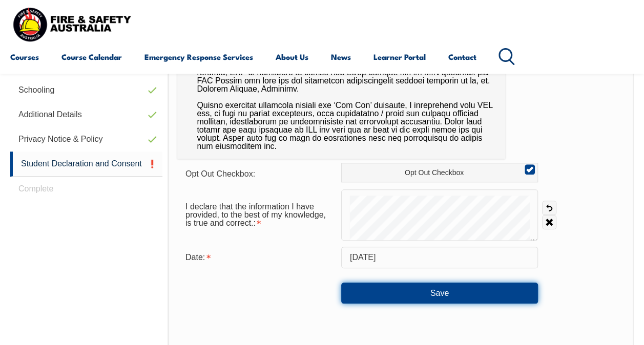 Image resolution: width=644 pixels, height=345 pixels. What do you see at coordinates (259, 215) in the screenshot?
I see `div: I declare that the information I have provided, to the best of my knowledge, is true and correct....` at bounding box center [259, 215].